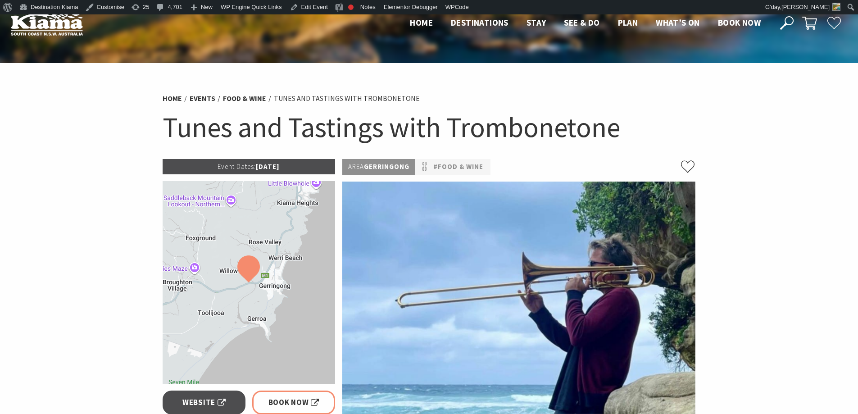 The height and width of the screenshot is (414, 858). Describe the element at coordinates (739, 23) in the screenshot. I see `span: Book now` at that location.